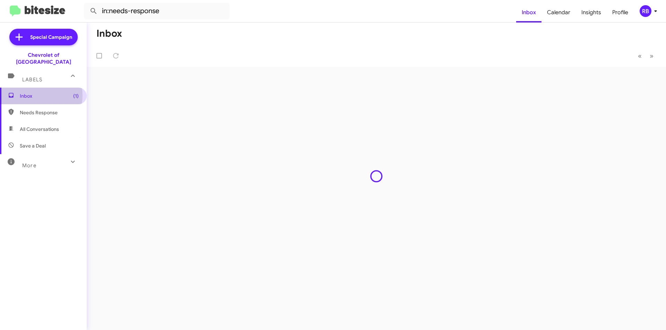  What do you see at coordinates (620, 12) in the screenshot?
I see `span: Profile` at bounding box center [620, 12].